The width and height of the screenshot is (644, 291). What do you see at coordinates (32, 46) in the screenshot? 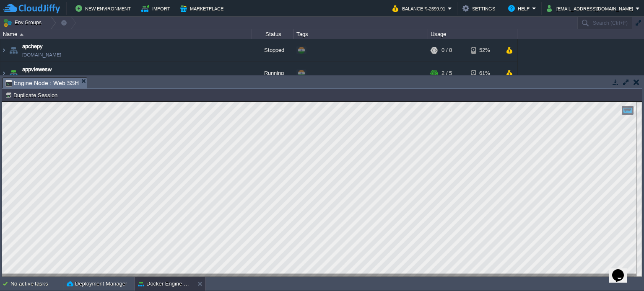
I see `a: apchepy` at bounding box center [32, 46].